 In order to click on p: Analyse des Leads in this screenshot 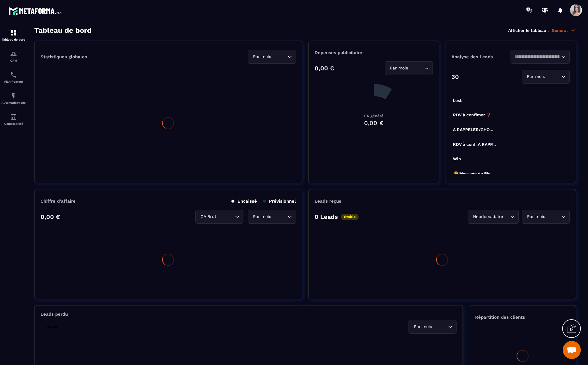, I will do `click(481, 57)`.